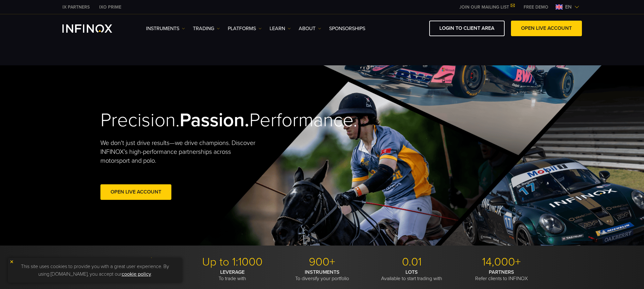 Image resolution: width=644 pixels, height=289 pixels. I want to click on p: Refer clients to INFINOX, so click(502, 275).